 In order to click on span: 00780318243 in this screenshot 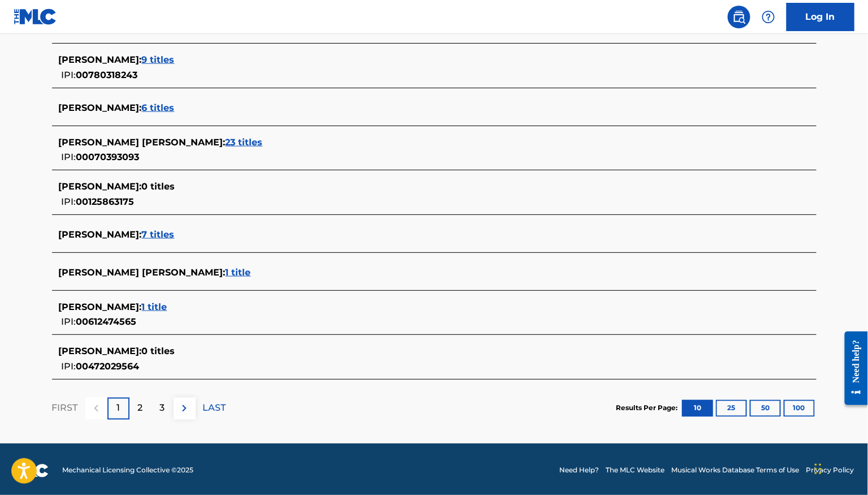, I will do `click(107, 75)`.